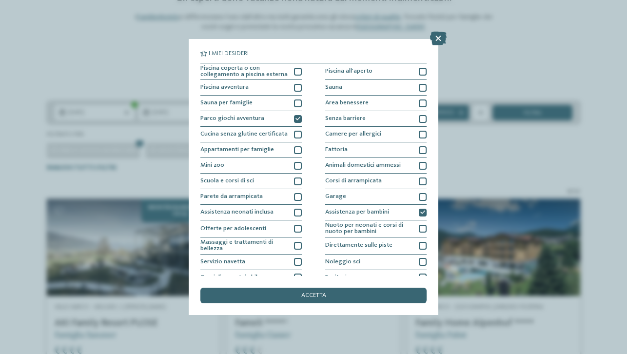  Describe the element at coordinates (229, 54) in the screenshot. I see `span: I miei desideri` at that location.